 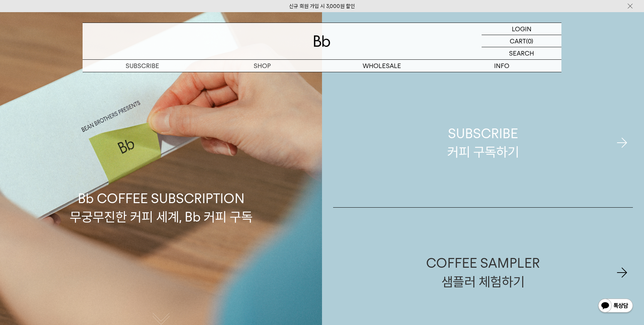 I want to click on p: Bb COFFEE SUBSCRIPTION 무궁무진한 커피 세계, Bb 커피 구독, so click(x=161, y=175).